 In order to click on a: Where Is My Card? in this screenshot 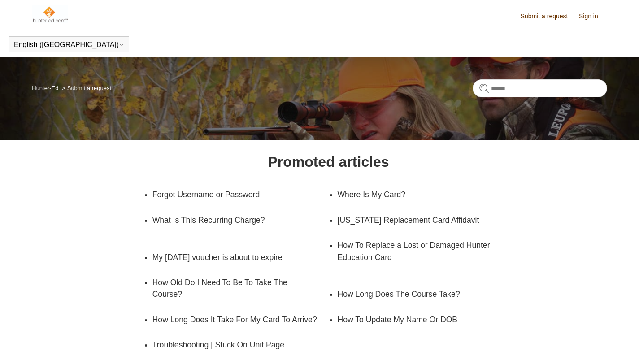, I will do `click(419, 194)`.